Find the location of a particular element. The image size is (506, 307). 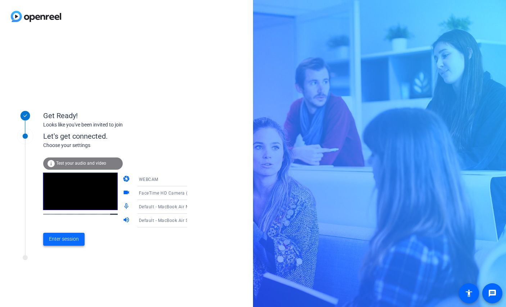

span: Default - MacBook Air Microphone (Built-in) is located at coordinates (184, 206).